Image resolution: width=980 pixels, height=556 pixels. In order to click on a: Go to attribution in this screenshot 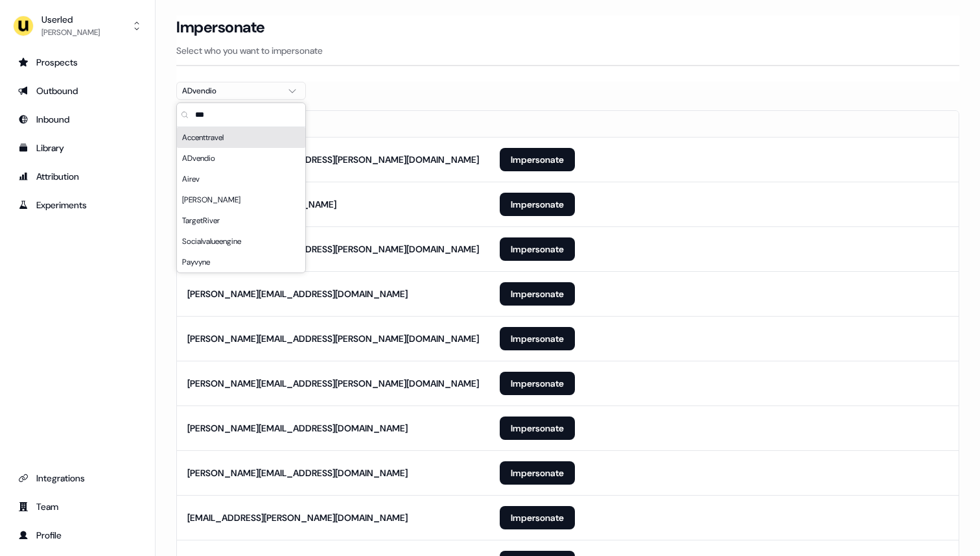, I will do `click(77, 176)`.